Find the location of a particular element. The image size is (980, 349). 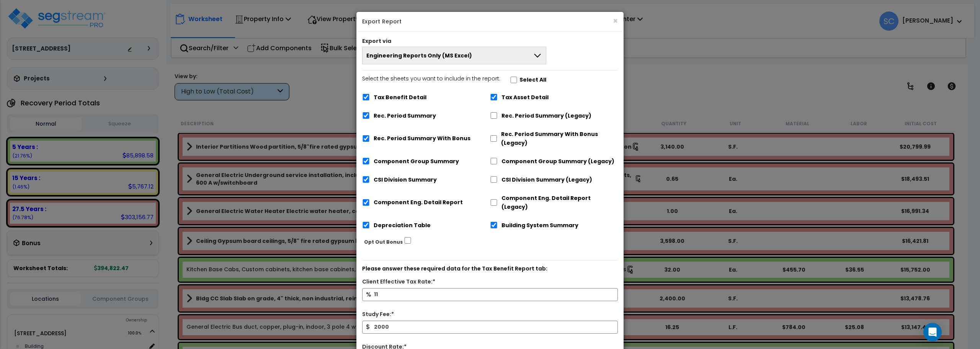

label: Select All is located at coordinates (533, 79).